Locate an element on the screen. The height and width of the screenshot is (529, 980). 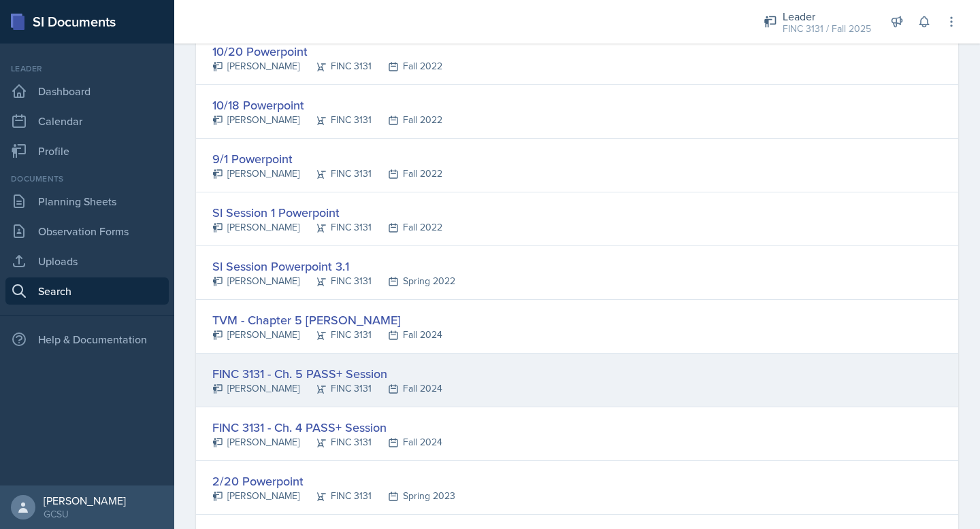
div: Spring 2022 is located at coordinates (413, 281).